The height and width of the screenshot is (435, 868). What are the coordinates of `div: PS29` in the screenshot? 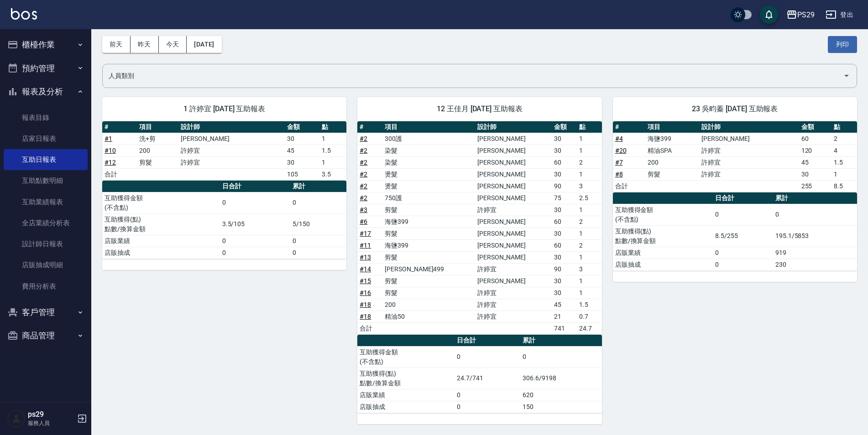 It's located at (806, 14).